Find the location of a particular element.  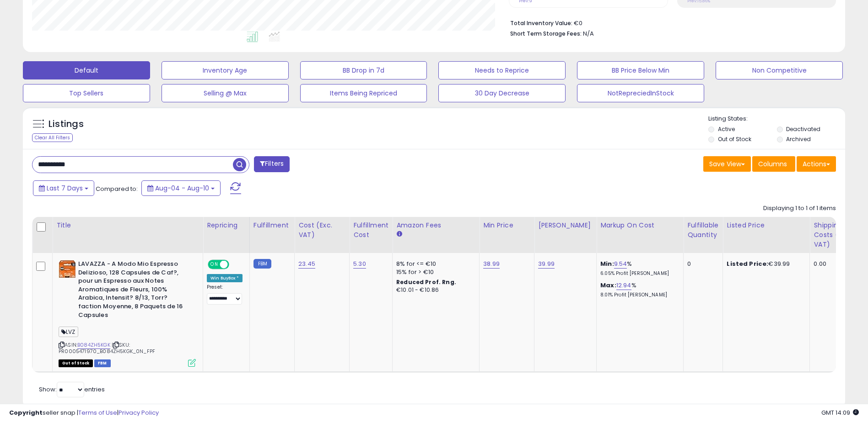

span: OFF is located at coordinates (235, 265).